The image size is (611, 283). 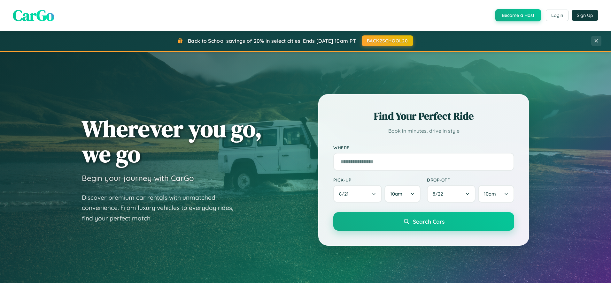 I want to click on button: Login, so click(x=557, y=15).